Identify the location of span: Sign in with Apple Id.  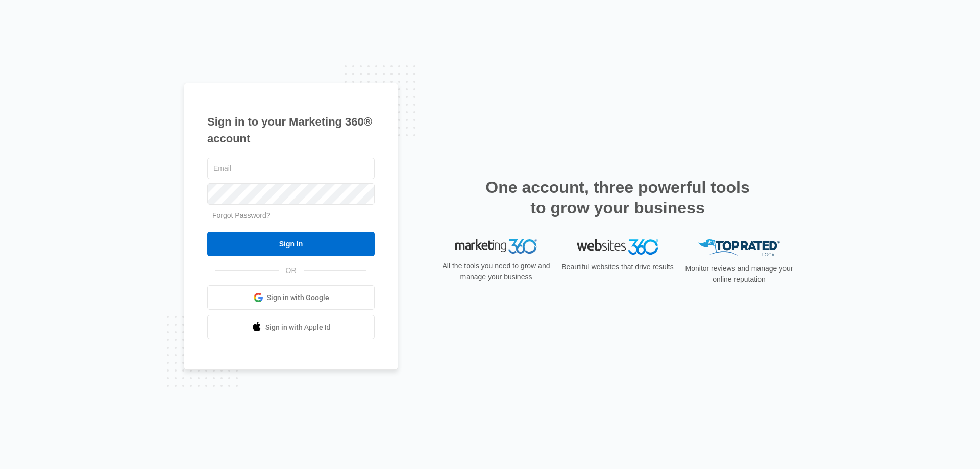
(298, 327).